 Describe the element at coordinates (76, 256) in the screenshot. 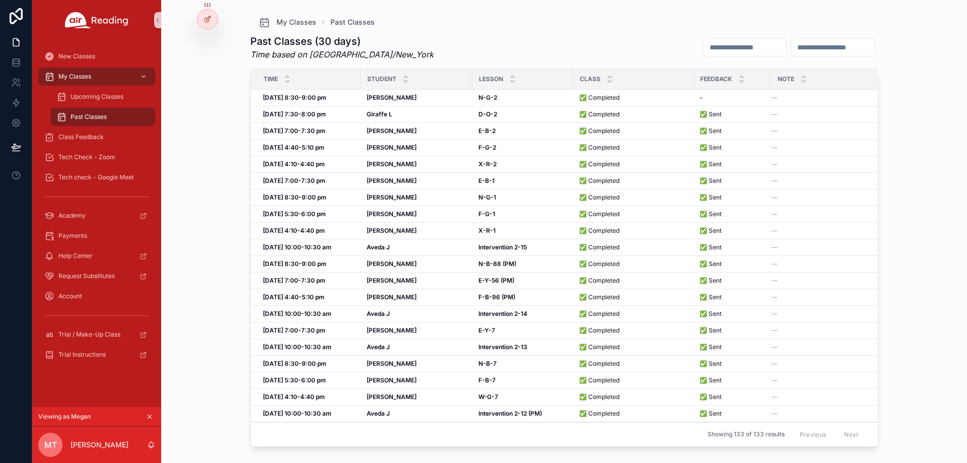

I see `span: Help Center` at that location.